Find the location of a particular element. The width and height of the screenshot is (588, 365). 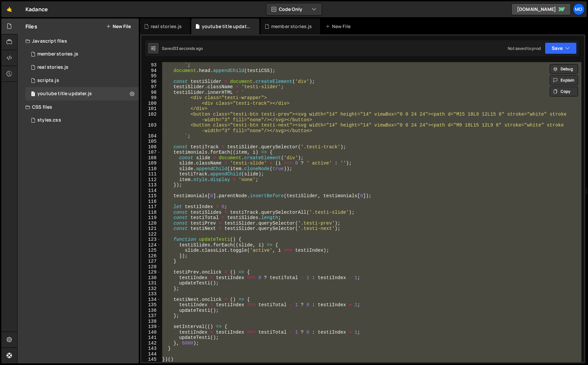

div: 137 is located at coordinates (151, 316).